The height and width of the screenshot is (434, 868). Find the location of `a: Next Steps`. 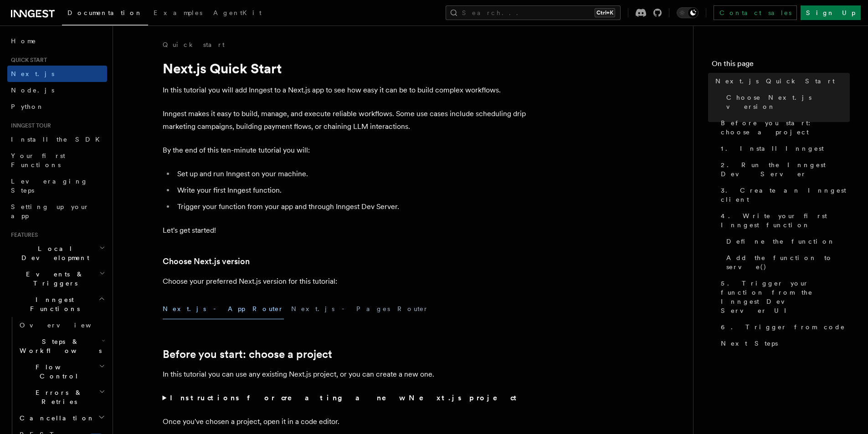

a: Next Steps is located at coordinates (783, 344).